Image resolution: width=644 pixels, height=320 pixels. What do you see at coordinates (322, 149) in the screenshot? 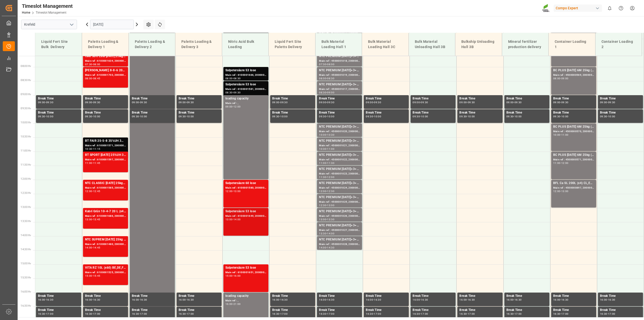
I see `div: 10:30` at bounding box center [322, 149].